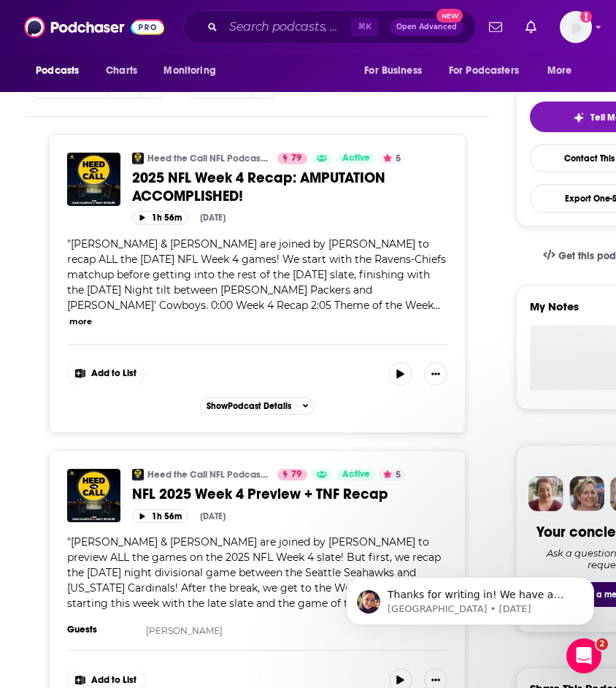 The height and width of the screenshot is (688, 616). What do you see at coordinates (578, 117) in the screenshot?
I see `img: tell me why sparkle` at bounding box center [578, 117].